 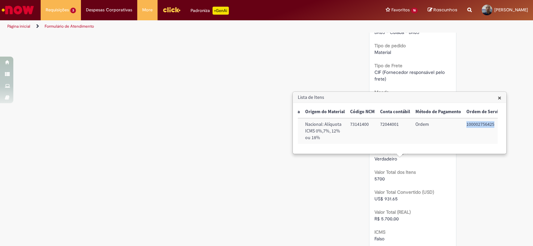 What do you see at coordinates (485, 131) in the screenshot?
I see `td: Ordem de Serviço: 100002756425` at bounding box center [485, 131].